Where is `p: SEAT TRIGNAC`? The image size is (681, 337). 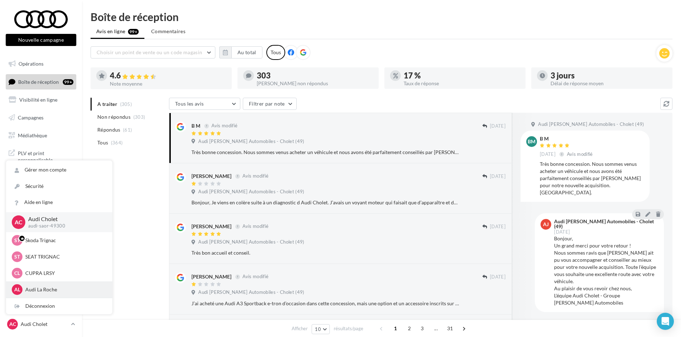 p: SEAT TRIGNAC is located at coordinates (65, 257).